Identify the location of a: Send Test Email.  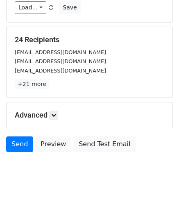
(104, 144).